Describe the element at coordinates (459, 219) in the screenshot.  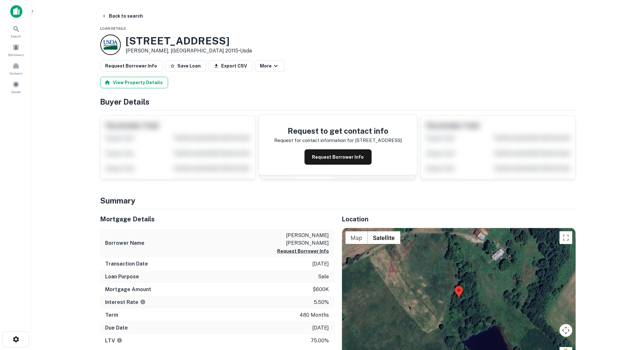
I see `h5: Location` at that location.